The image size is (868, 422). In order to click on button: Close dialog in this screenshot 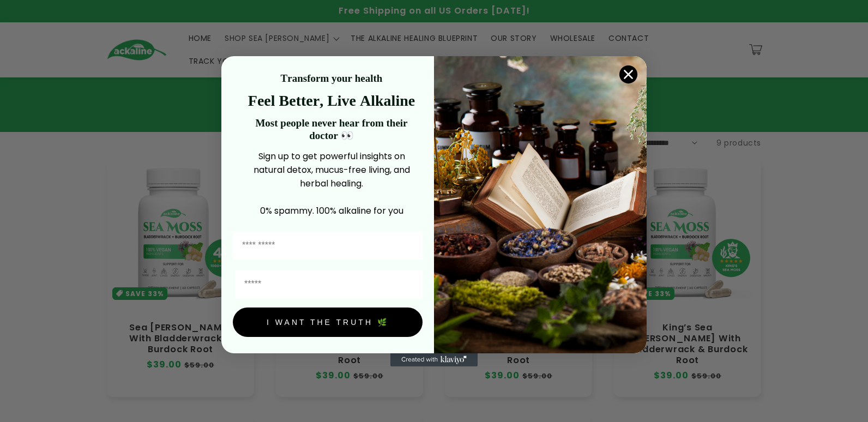, I will do `click(628, 74)`.